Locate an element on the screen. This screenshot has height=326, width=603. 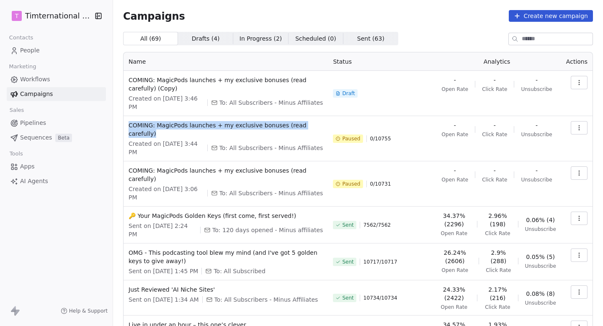
span: 2.9% (288) is located at coordinates (498, 257).